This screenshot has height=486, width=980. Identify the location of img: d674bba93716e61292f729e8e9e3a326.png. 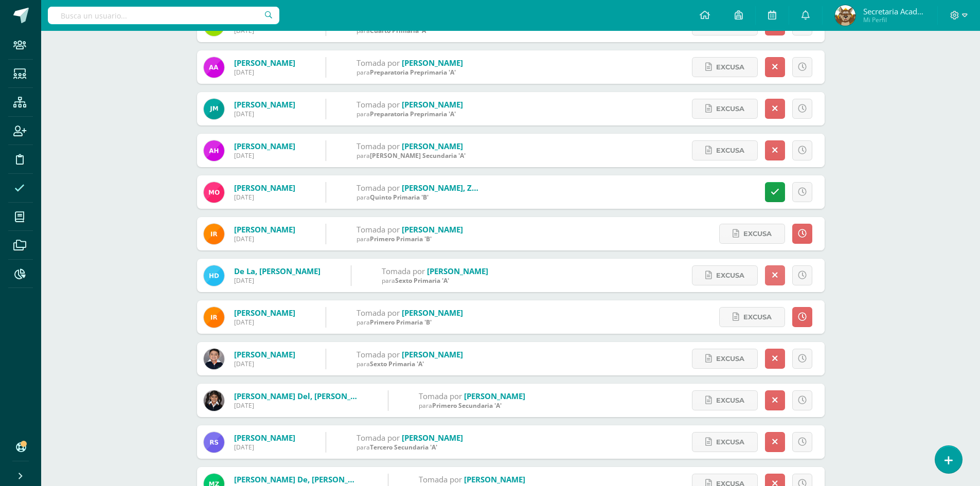
(214, 193).